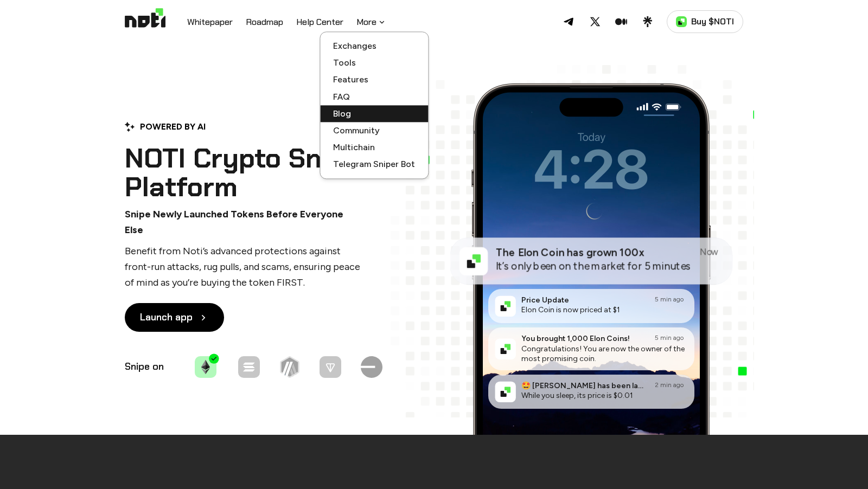  I want to click on a: Features, so click(374, 80).